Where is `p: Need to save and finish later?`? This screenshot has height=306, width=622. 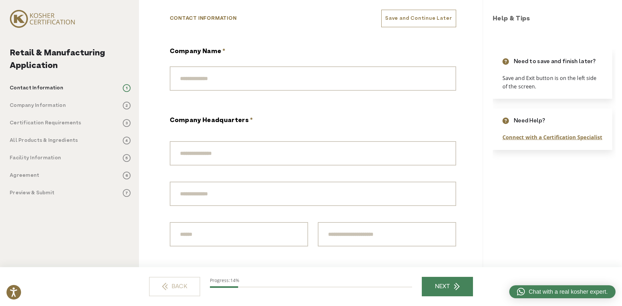 p: Need to save and finish later? is located at coordinates (555, 62).